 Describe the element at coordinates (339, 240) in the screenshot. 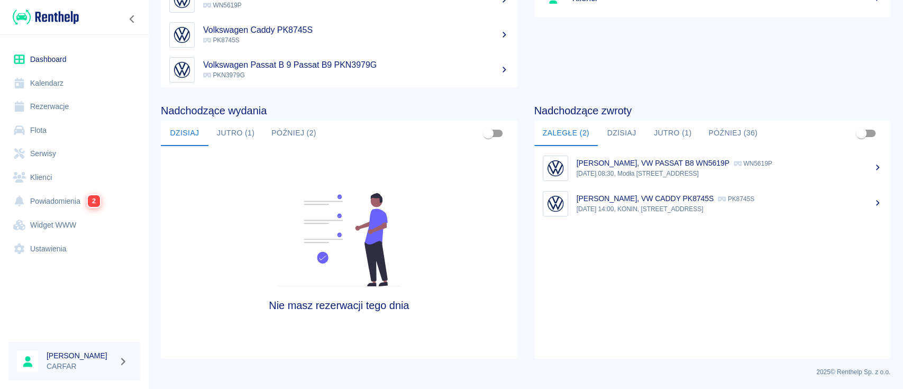

I see `img: Fleet` at that location.